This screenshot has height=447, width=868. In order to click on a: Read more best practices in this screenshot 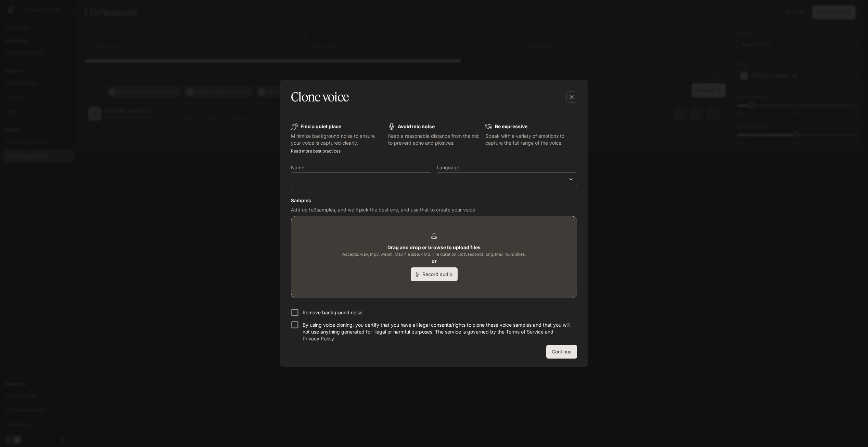, I will do `click(316, 151)`.